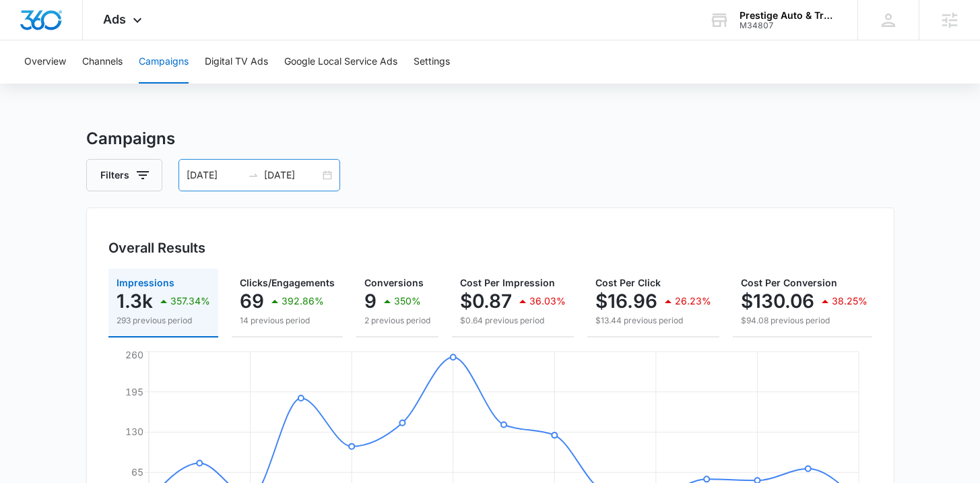 This screenshot has height=483, width=980. I want to click on p: $130.06, so click(777, 301).